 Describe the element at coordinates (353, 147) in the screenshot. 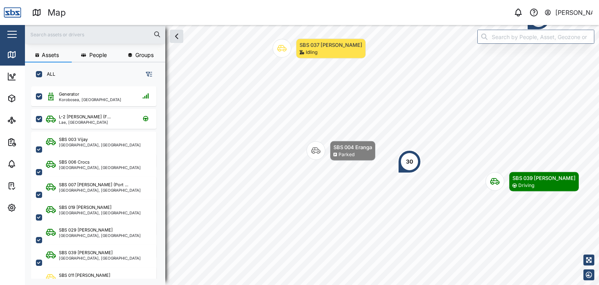

I see `div: SBS 004 Eranga` at that location.